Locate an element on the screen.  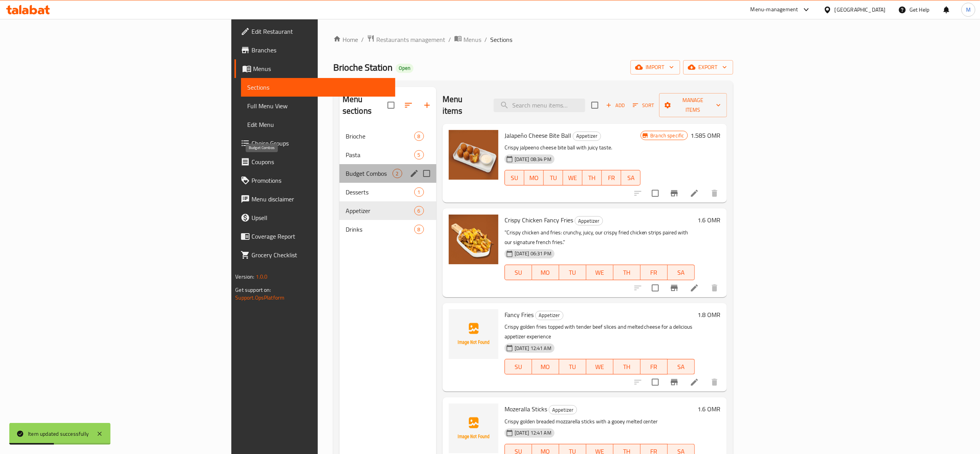
span: Grocery Checklist is located at coordinates (320, 255).